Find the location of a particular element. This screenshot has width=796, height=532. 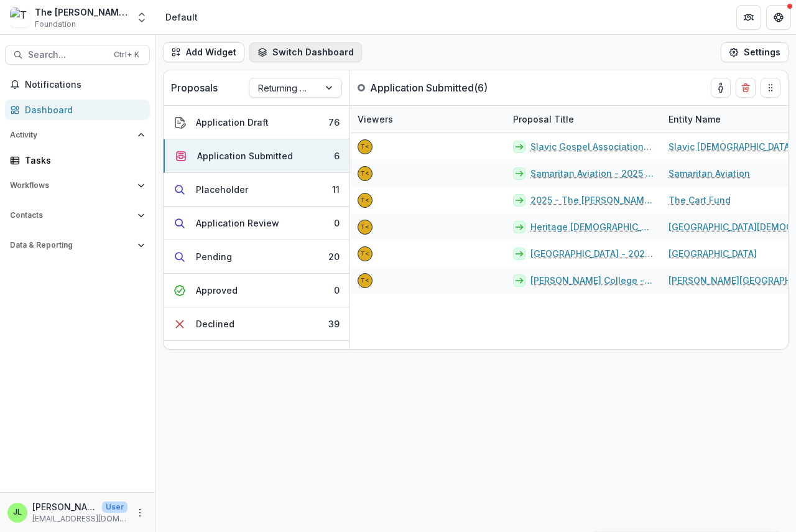

a: Dashboard is located at coordinates (77, 109).